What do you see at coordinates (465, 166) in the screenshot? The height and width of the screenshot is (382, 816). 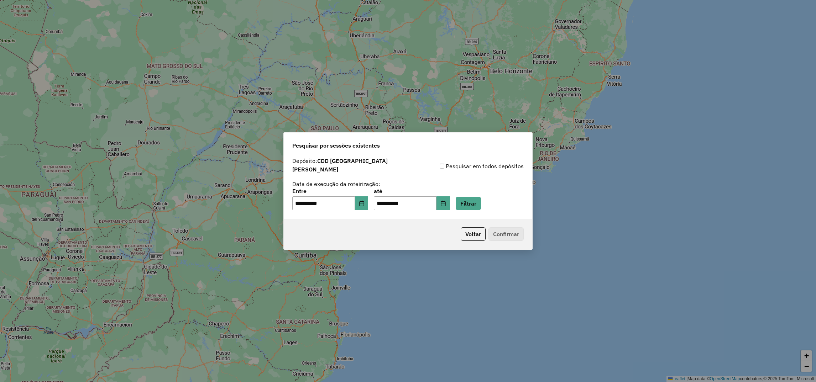 I see `div: Pesquisar em todos depósitos` at bounding box center [465, 166].